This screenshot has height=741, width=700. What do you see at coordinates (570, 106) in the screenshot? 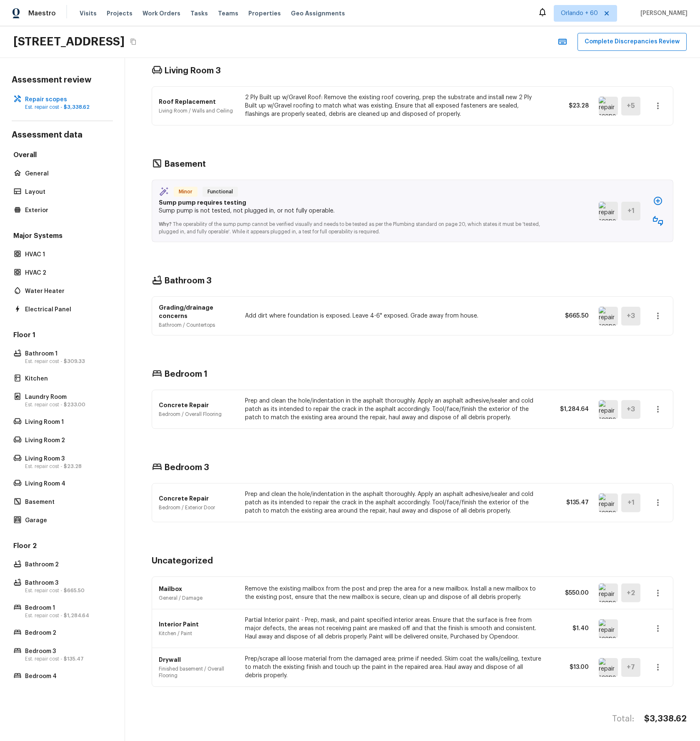
I see `p: $23.28` at bounding box center [570, 106].